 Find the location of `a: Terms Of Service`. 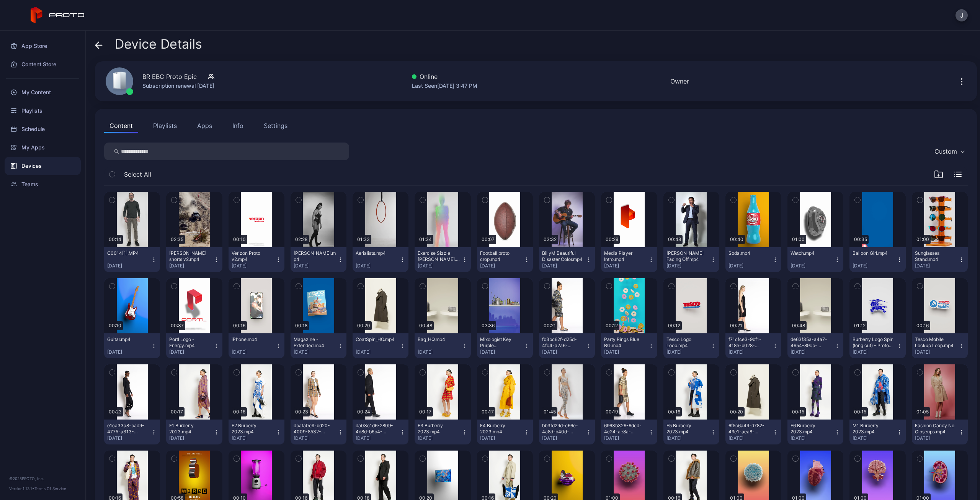

a: Terms Of Service is located at coordinates (50, 489).